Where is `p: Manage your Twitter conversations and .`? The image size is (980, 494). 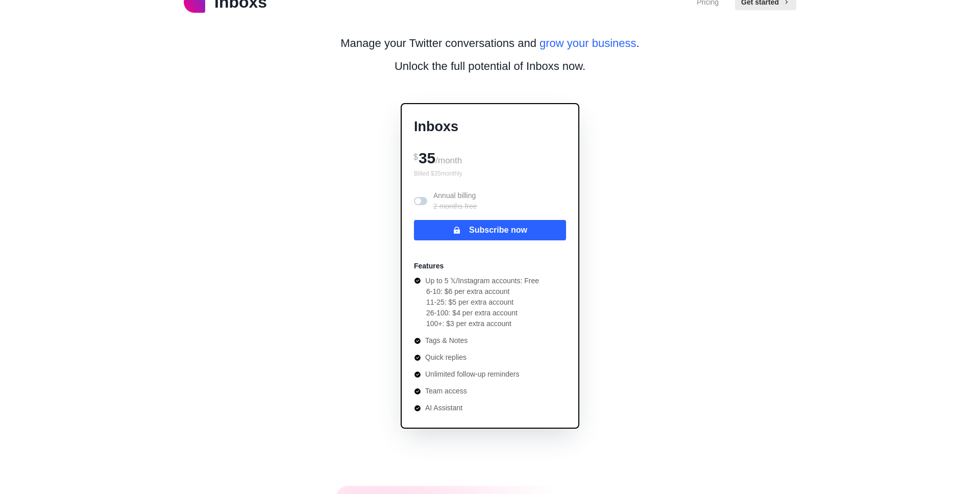
p: Manage your Twitter conversations and . is located at coordinates (490, 43).